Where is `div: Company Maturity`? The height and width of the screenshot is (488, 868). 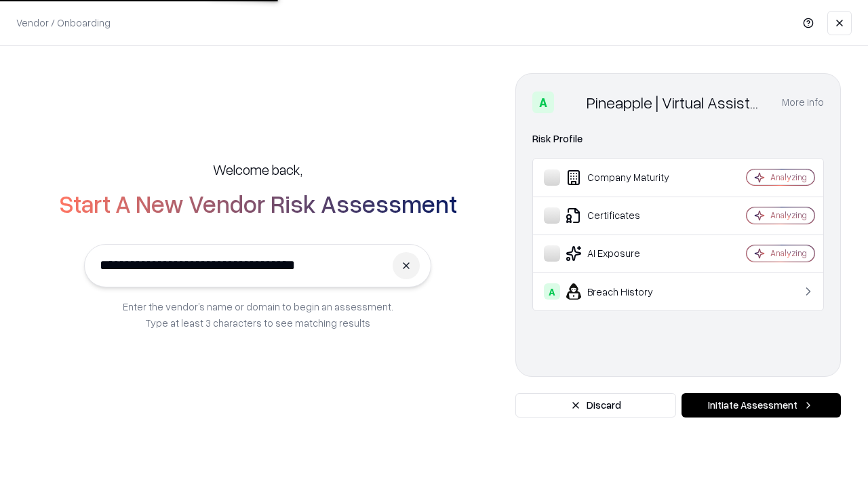 div: Company Maturity is located at coordinates (625, 178).